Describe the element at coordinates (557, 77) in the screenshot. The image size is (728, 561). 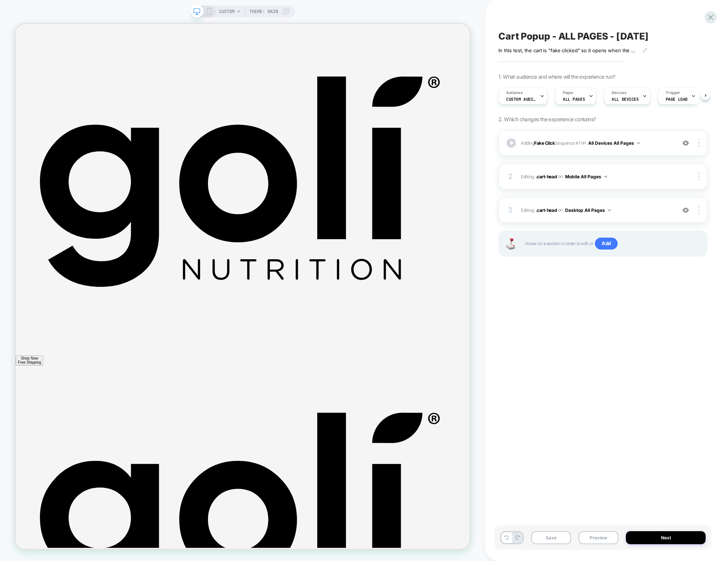
I see `span: 1. What audience and where will the experience run?` at that location.